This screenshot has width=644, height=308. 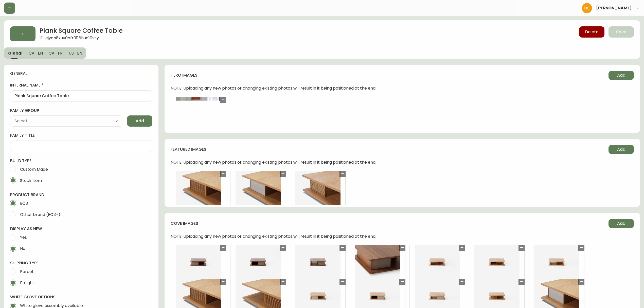 What do you see at coordinates (15, 53) in the screenshot?
I see `span: Global` at bounding box center [15, 53].